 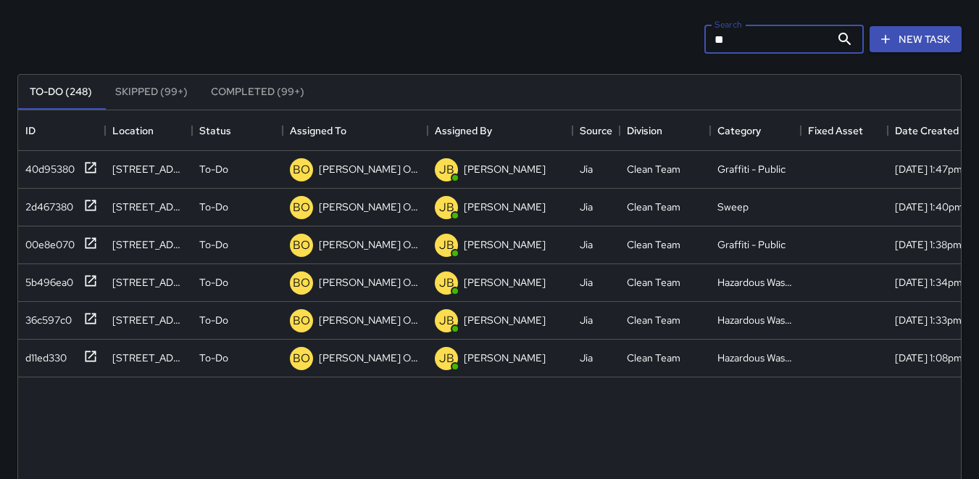 What do you see at coordinates (149, 207) in the screenshot?
I see `div: 1349 Mission Street` at bounding box center [149, 207].